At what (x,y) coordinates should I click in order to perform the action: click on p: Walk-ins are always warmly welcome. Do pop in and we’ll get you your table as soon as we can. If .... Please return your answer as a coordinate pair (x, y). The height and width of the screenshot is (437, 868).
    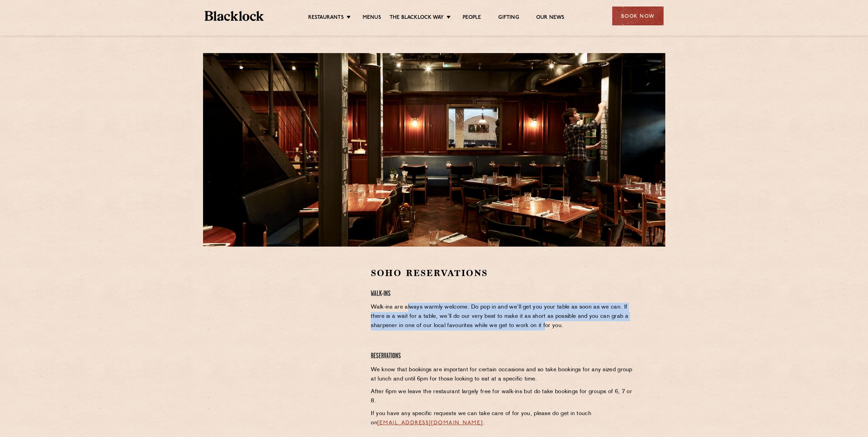
    Looking at the image, I should click on (502, 317).